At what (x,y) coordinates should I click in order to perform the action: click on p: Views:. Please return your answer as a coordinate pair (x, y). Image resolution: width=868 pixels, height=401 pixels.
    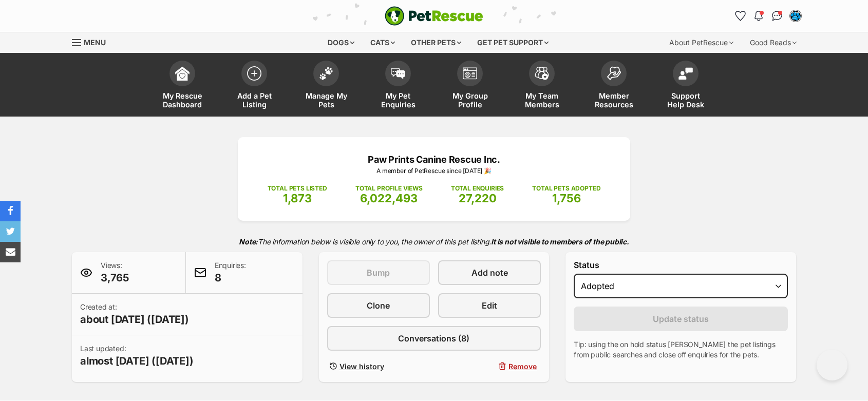
    Looking at the image, I should click on (114, 273).